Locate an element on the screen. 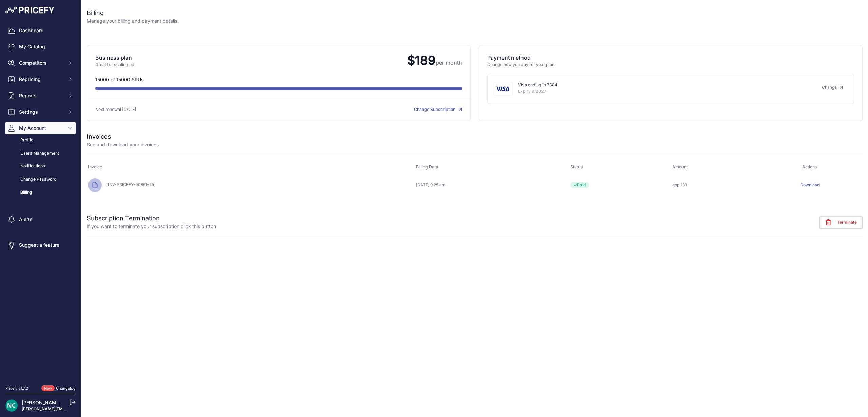 Image resolution: width=868 pixels, height=417 pixels. button: Competitors is located at coordinates (40, 63).